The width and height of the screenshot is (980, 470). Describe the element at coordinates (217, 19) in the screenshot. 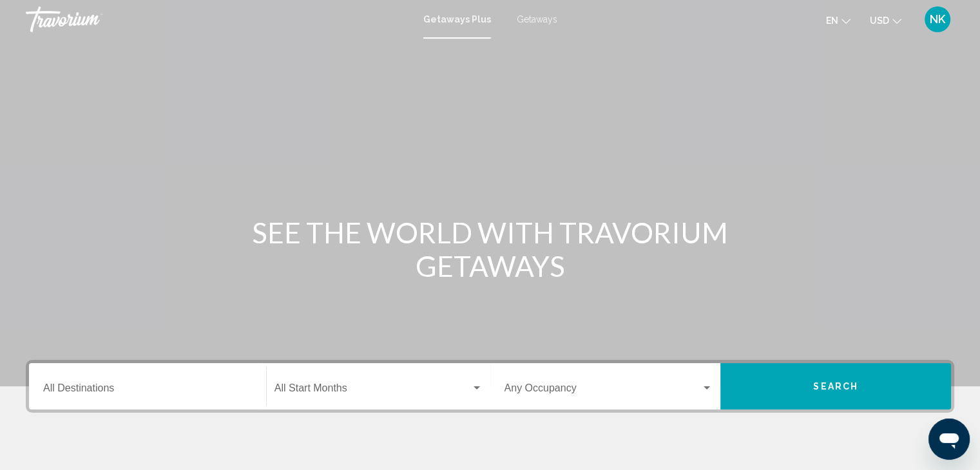

I see `a: Travorium` at that location.